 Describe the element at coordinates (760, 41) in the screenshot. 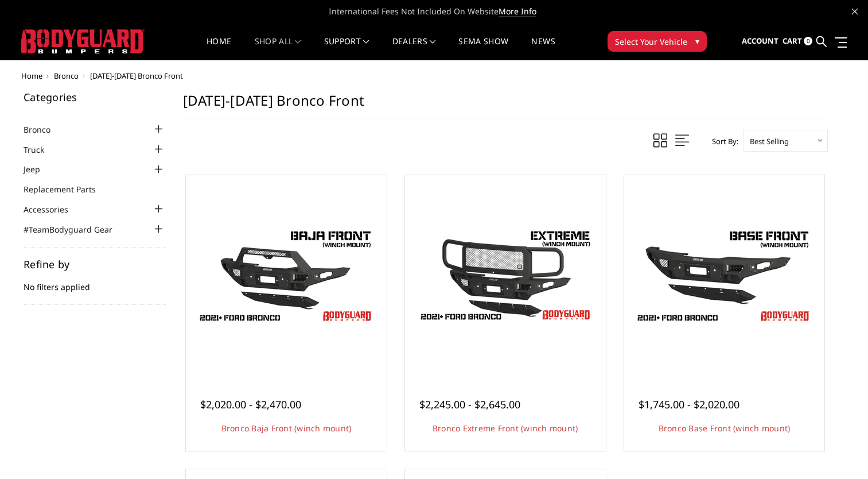

I see `a: Account` at that location.